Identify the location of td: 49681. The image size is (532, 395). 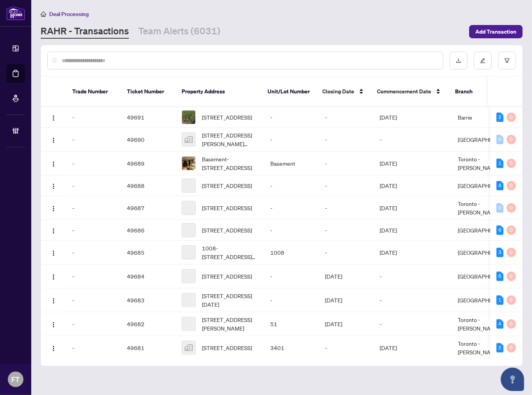
(148, 348).